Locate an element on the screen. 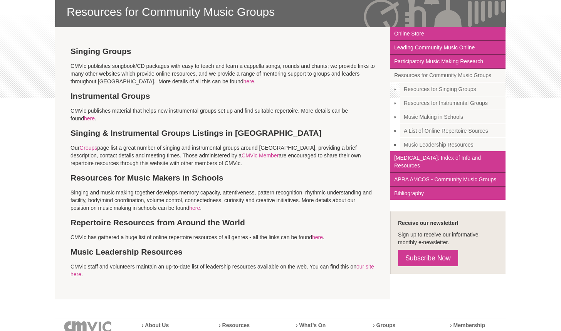  a: our site here is located at coordinates (222, 270).